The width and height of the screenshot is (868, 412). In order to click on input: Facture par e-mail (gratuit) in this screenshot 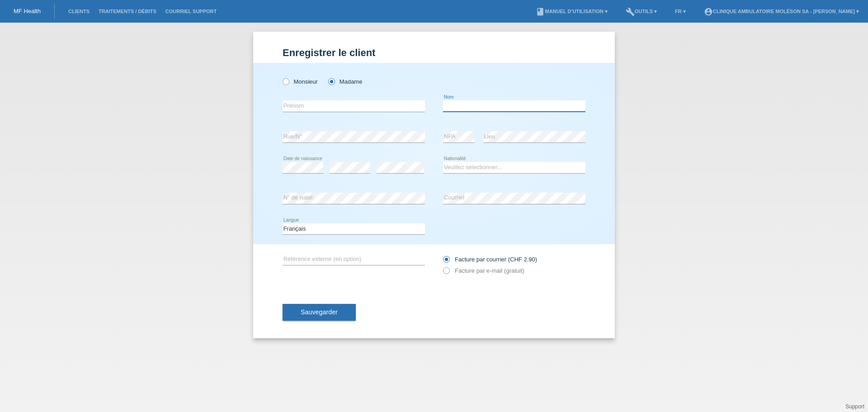, I will do `click(445, 273)`.